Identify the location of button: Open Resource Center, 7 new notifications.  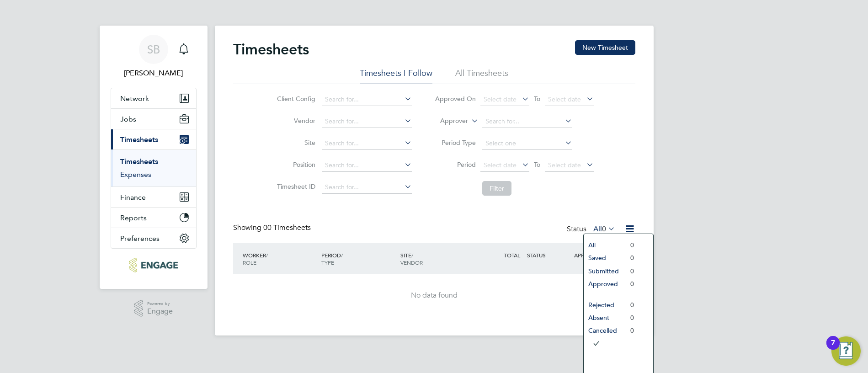
(846, 351).